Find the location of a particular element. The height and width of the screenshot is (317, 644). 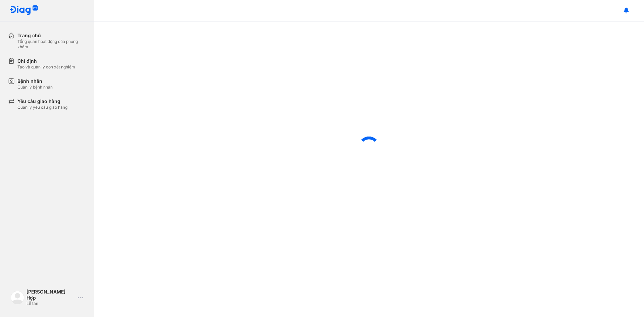

div: Chỉ định is located at coordinates (46, 61).